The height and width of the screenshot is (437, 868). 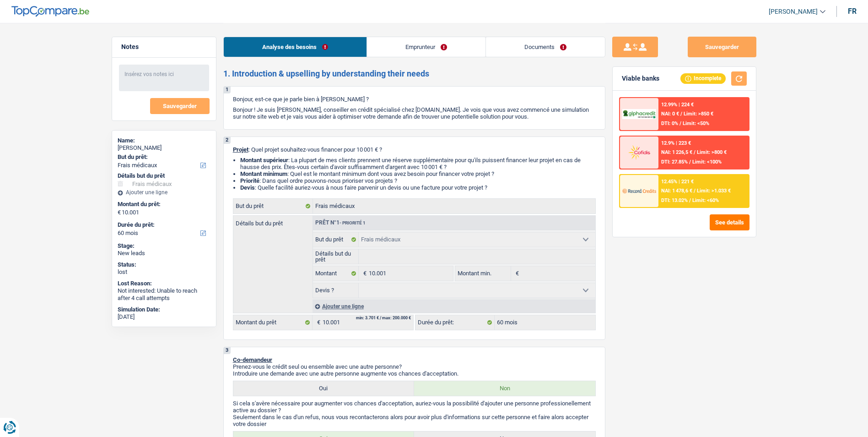 What do you see at coordinates (163, 157) in the screenshot?
I see `label: But du prêt:` at bounding box center [163, 157].